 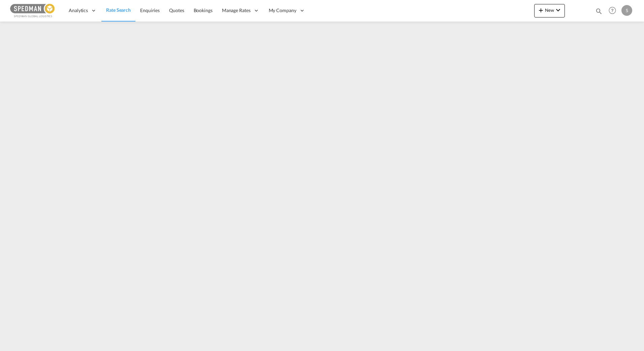 I want to click on md-icon: icon-magnify, so click(x=599, y=11).